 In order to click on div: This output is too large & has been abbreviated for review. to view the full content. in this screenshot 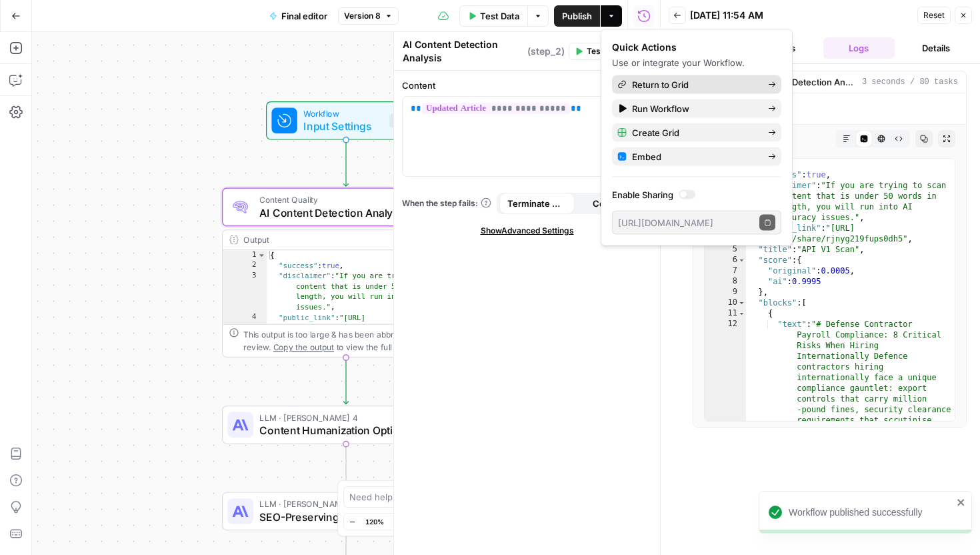, I will do `click(353, 341)`.